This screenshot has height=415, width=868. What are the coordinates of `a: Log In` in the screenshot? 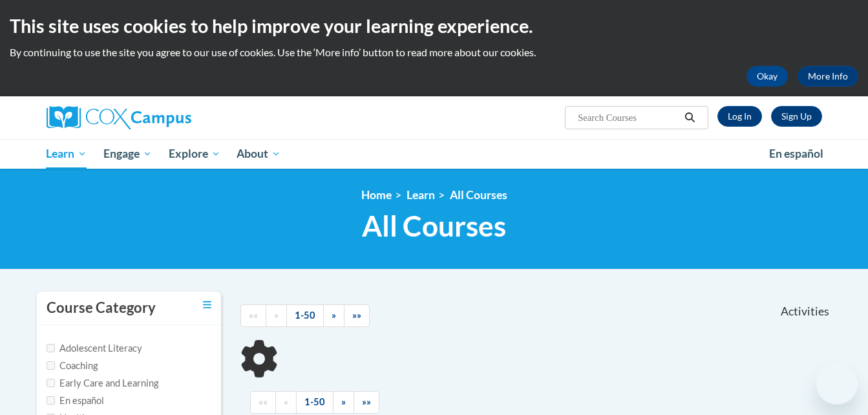 It's located at (739, 116).